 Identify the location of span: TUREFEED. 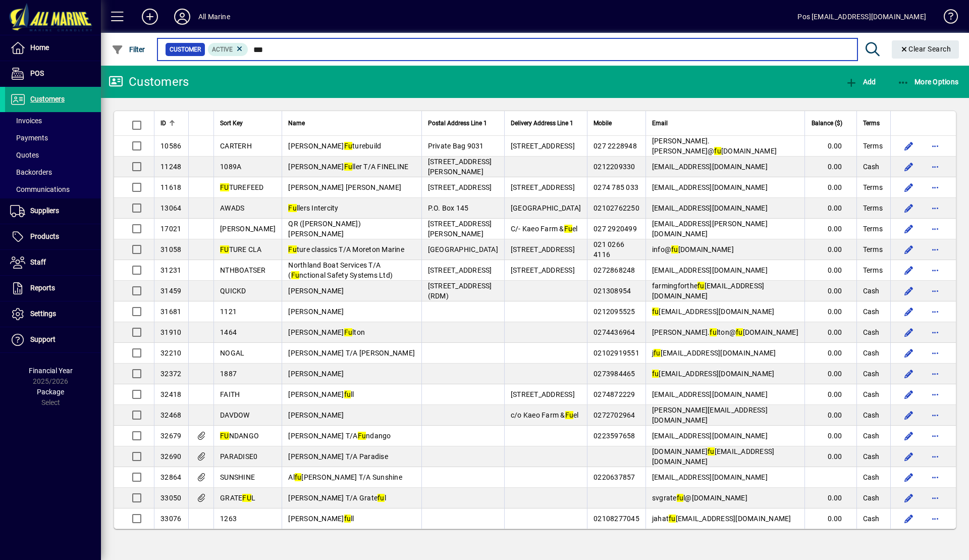
(242, 187).